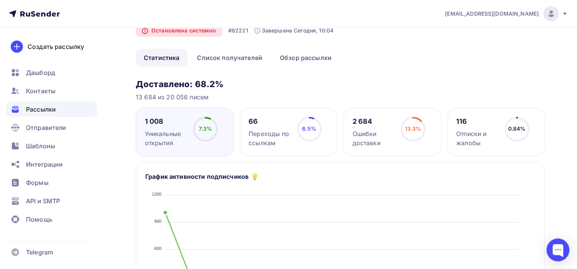 The width and height of the screenshot is (577, 269). Describe the element at coordinates (37, 183) in the screenshot. I see `span: Формы` at that location.